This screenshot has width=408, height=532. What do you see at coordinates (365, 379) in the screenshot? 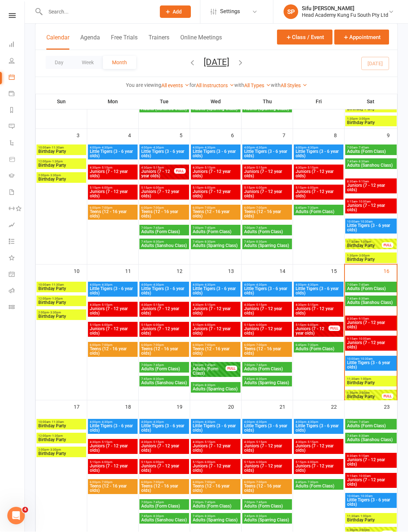
I see `span: - 1:00pm` at bounding box center [365, 379].